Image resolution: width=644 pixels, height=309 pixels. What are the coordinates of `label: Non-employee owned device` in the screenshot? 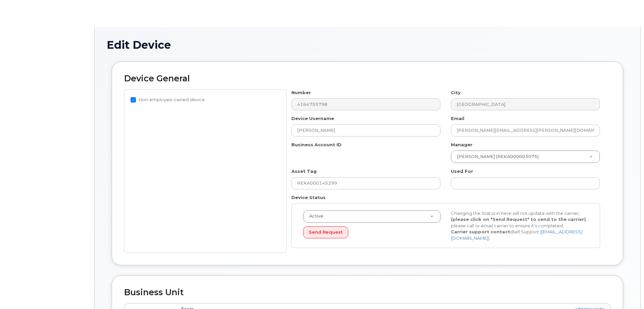 It's located at (167, 100).